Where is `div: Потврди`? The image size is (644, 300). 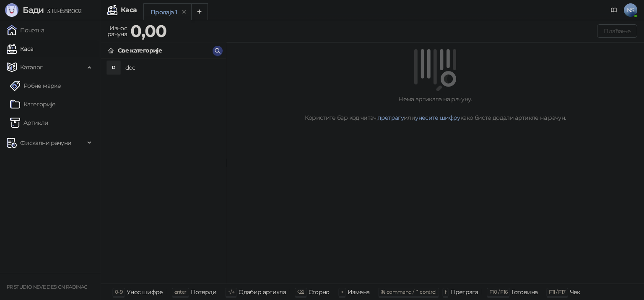
div: Потврди is located at coordinates (204, 292).